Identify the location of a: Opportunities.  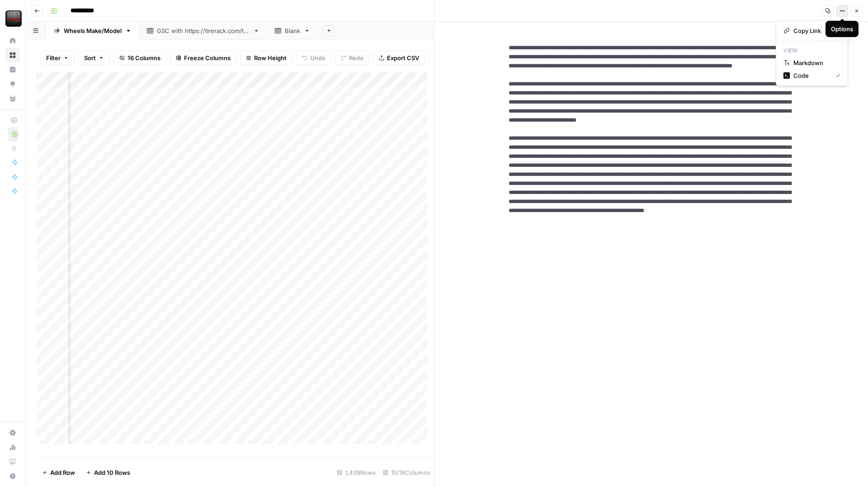
(13, 84).